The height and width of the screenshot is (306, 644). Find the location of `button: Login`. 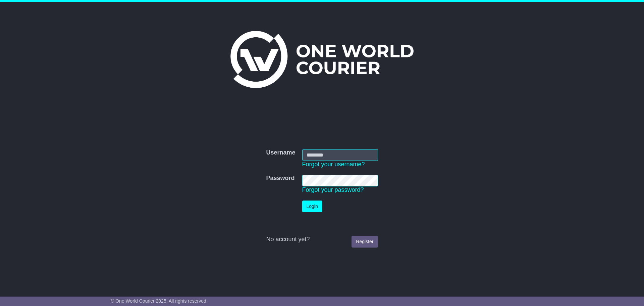

button: Login is located at coordinates (312, 206).